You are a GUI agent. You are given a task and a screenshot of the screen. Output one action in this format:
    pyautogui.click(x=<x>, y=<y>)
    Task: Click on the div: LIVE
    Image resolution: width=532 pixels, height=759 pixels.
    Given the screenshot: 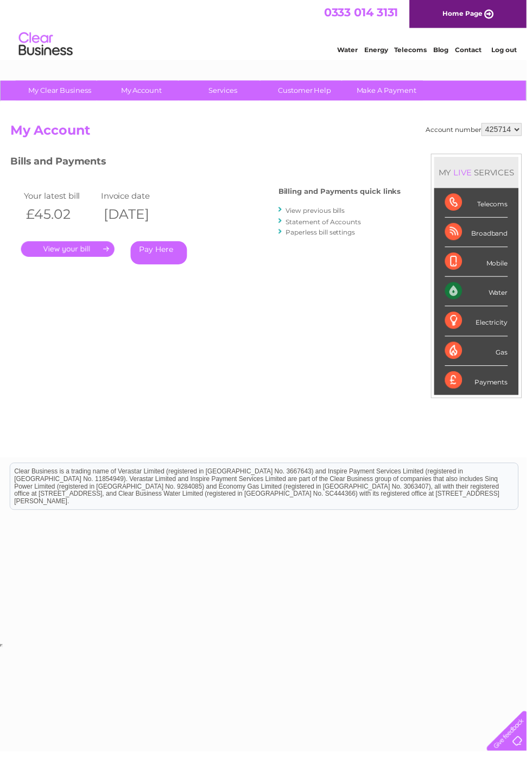 What is the action you would take?
    pyautogui.click(x=467, y=174)
    